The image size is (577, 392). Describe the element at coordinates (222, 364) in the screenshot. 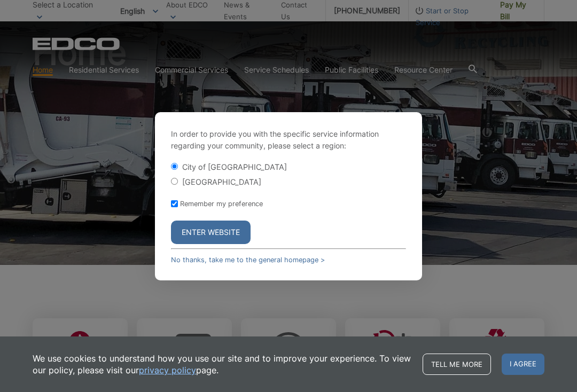

I see `p: We use cookies to understand how you use our site and to improve your experience. To view our pol...` at that location.